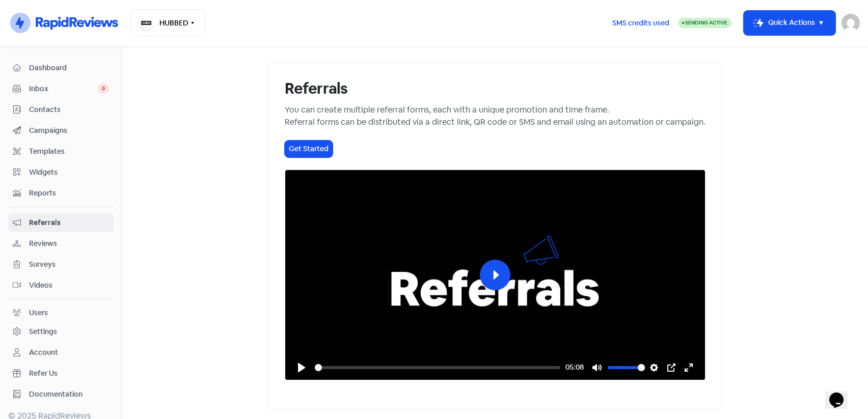 This screenshot has width=868, height=419. Describe the element at coordinates (851, 23) in the screenshot. I see `img: User` at that location.